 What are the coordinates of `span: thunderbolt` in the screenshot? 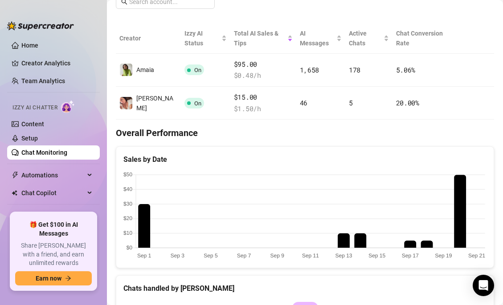 It's located at (15, 175).